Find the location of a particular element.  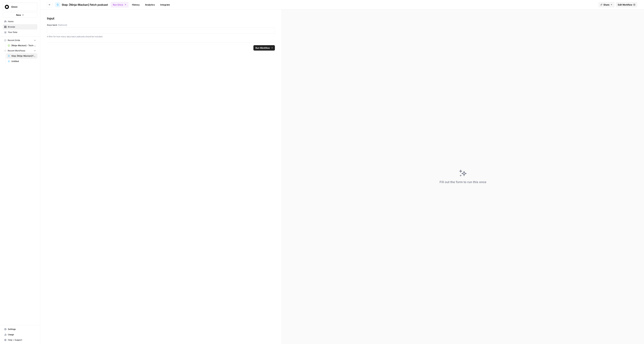

a: Analytics is located at coordinates (150, 5).